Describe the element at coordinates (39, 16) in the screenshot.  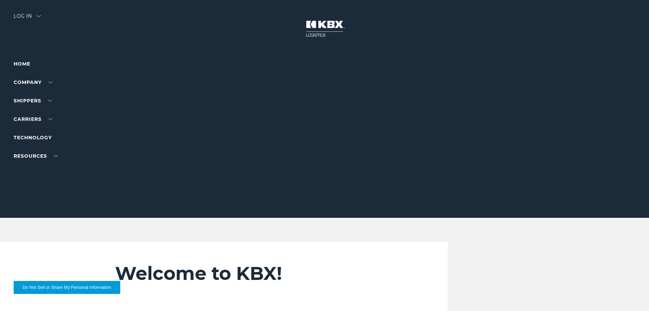
I see `img: arrow` at that location.